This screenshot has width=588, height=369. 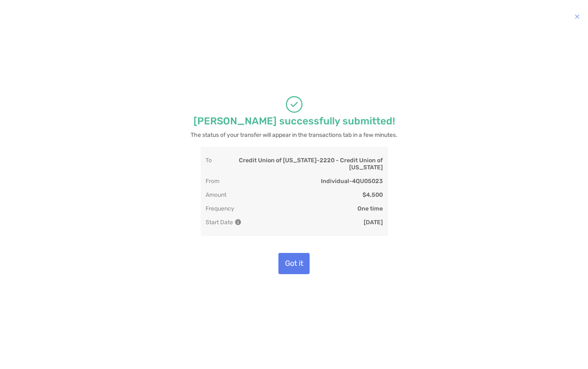 What do you see at coordinates (209, 164) in the screenshot?
I see `p: To` at bounding box center [209, 164].